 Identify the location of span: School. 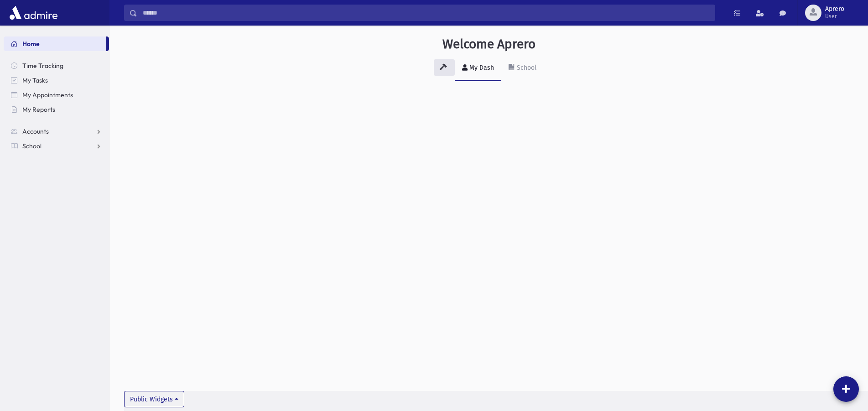
(32, 146).